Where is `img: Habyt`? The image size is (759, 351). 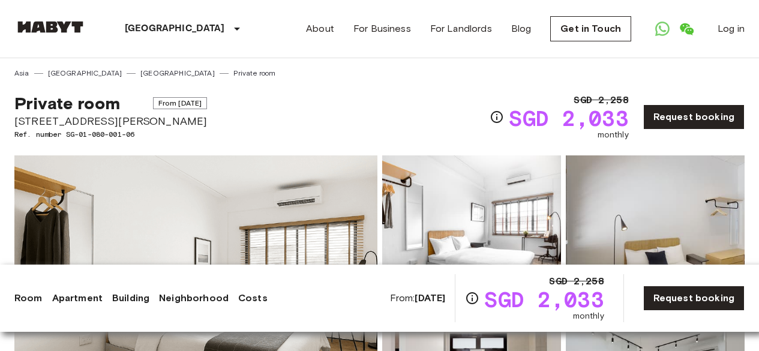 img: Habyt is located at coordinates (50, 27).